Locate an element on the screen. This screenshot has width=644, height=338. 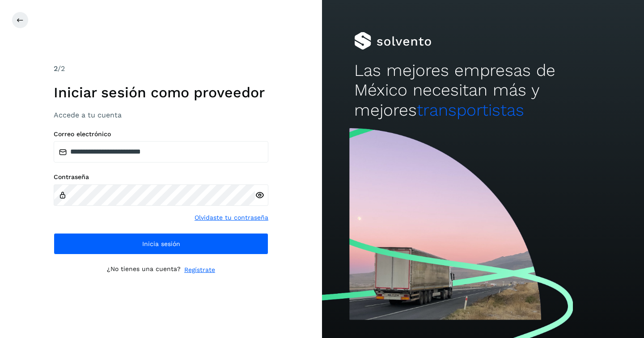
button: Inicia sesión is located at coordinates (161, 244).